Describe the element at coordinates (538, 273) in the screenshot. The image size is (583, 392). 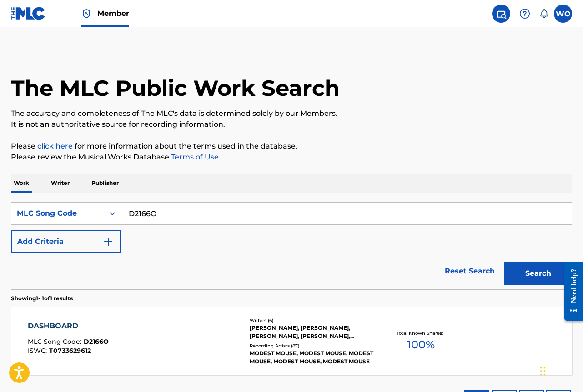
I see `button: Search` at that location.